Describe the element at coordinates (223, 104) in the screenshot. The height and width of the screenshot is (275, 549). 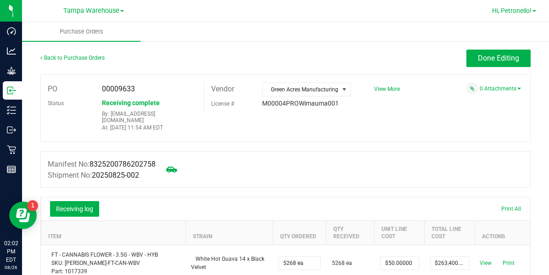
I see `label: License #` at that location.